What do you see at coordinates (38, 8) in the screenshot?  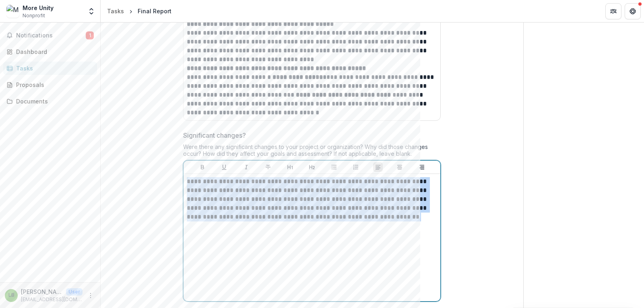 I see `div: More Unity` at bounding box center [38, 8].